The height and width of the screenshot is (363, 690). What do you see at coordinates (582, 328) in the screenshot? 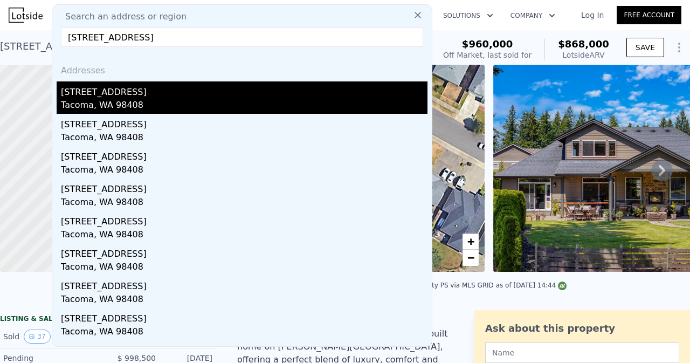
I see `div: Ask about this property` at bounding box center [582, 328].